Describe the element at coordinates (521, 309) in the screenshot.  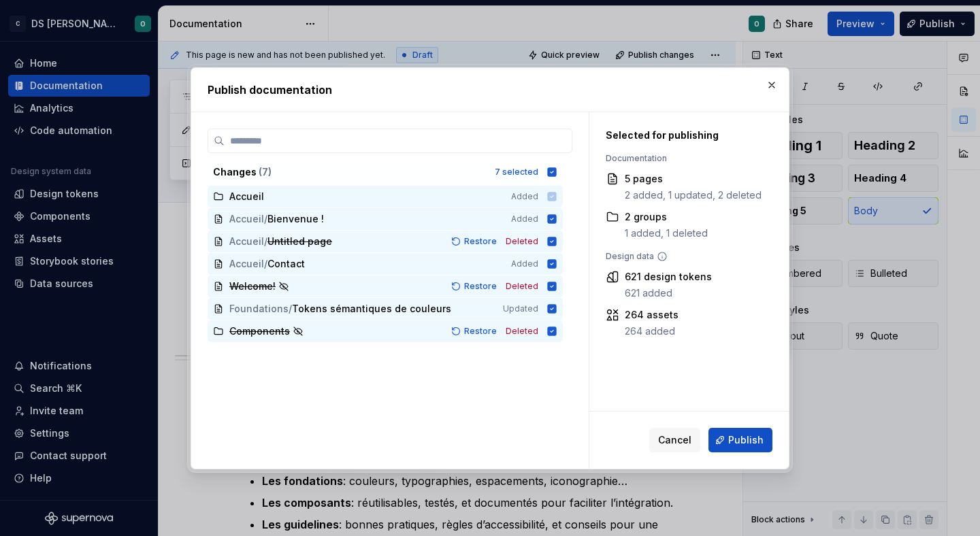
I see `span: Updated` at that location.